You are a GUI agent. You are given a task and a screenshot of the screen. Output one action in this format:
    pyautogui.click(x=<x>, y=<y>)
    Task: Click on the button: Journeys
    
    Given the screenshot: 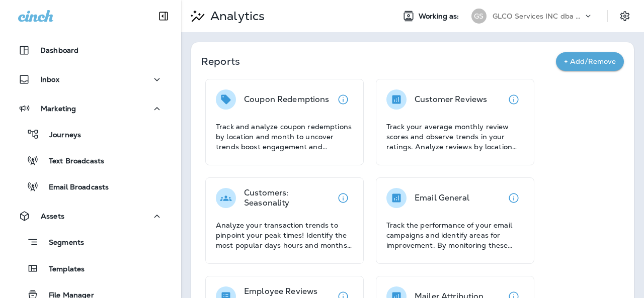 What is the action you would take?
    pyautogui.click(x=91, y=134)
    